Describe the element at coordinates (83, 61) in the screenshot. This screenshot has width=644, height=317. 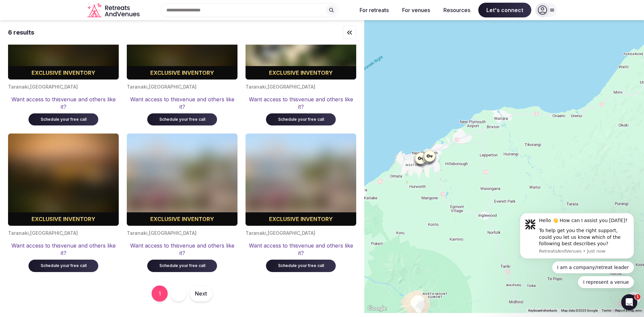
I see `button: Quick reply: I am a company/retreat leader` at that location.